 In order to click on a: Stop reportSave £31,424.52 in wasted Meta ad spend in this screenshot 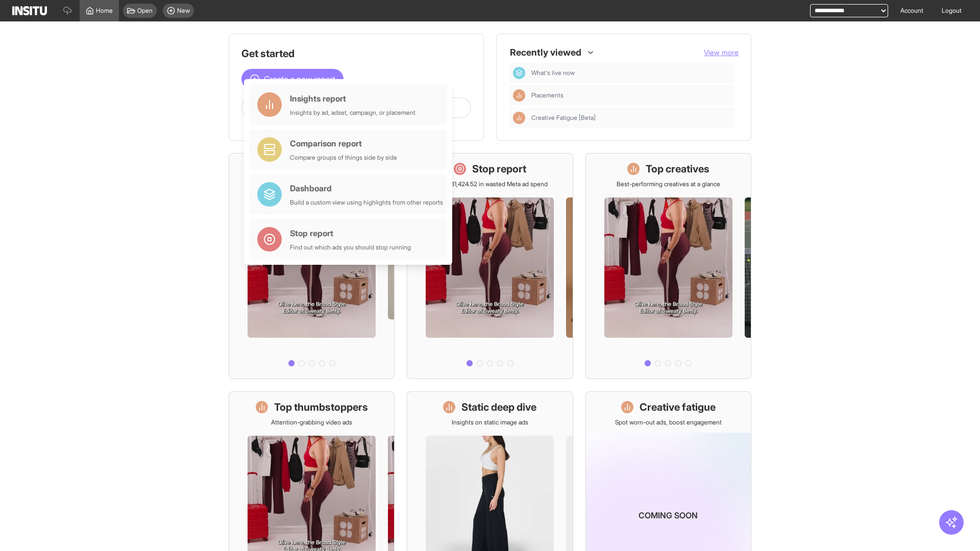, I will do `click(489, 266)`.